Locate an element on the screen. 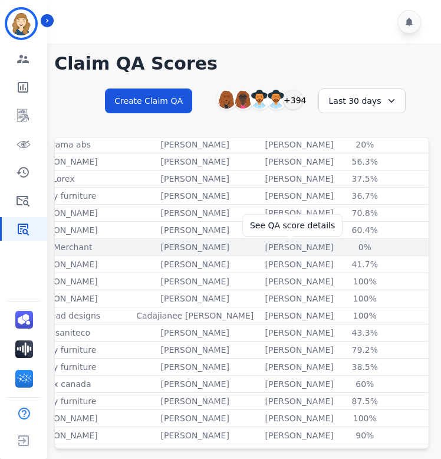 This screenshot has width=441, height=459. div: 20% is located at coordinates (365, 145).